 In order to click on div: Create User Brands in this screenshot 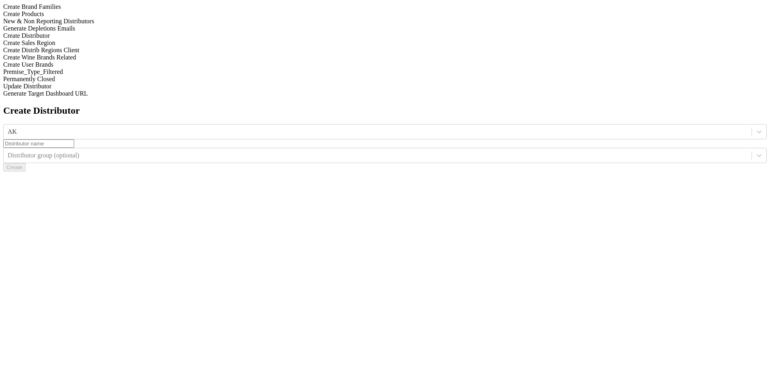, I will do `click(385, 65)`.